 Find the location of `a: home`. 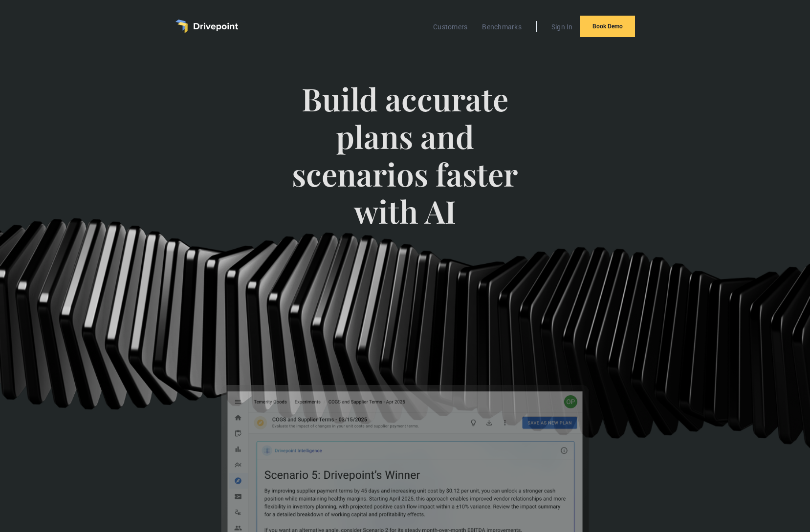

a: home is located at coordinates (207, 26).